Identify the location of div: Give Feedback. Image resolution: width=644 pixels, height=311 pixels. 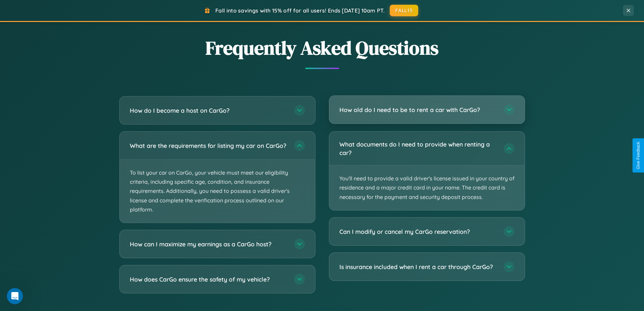
(639, 156).